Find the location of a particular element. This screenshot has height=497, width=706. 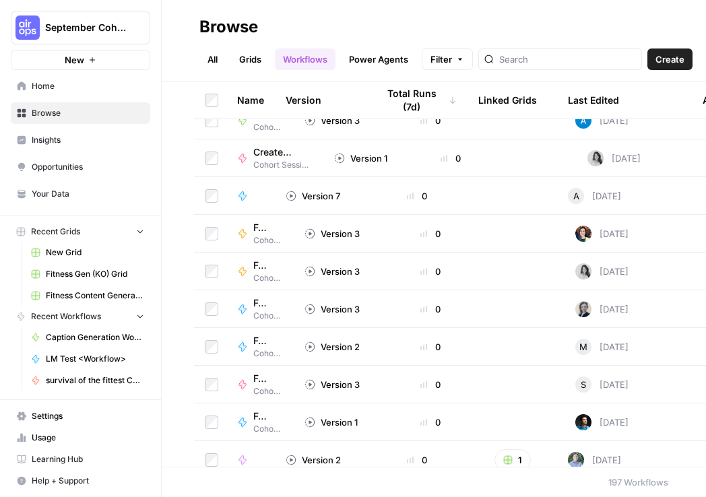

span: Create is located at coordinates (670, 59).